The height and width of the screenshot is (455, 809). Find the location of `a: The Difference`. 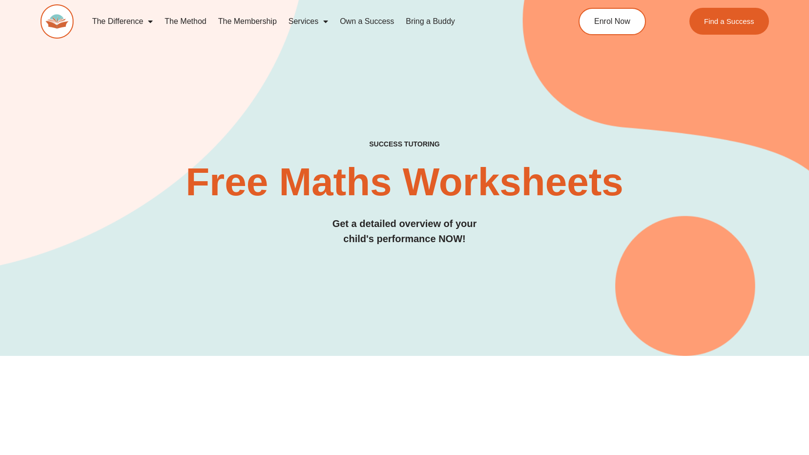

a: The Difference is located at coordinates (123, 21).